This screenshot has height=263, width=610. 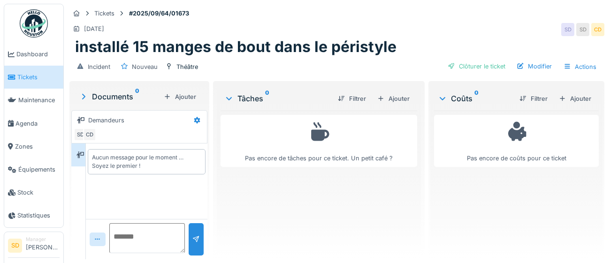 I want to click on a: Agenda, so click(x=34, y=123).